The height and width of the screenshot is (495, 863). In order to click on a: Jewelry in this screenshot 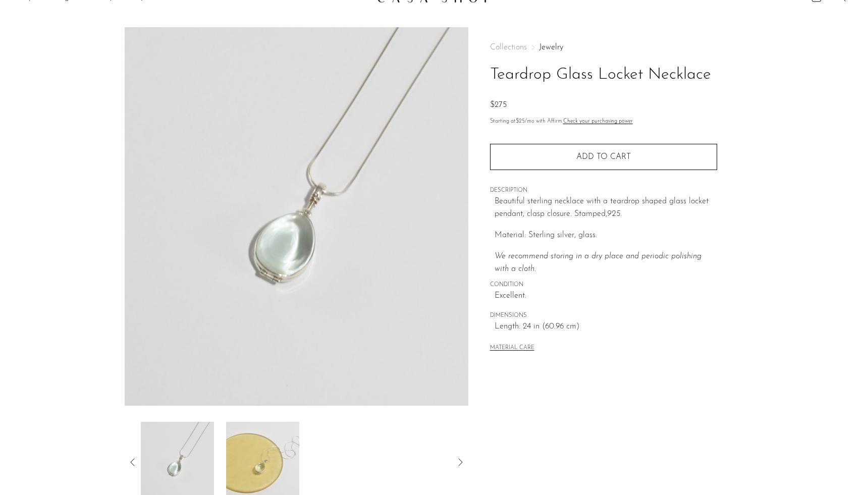, I will do `click(551, 47)`.